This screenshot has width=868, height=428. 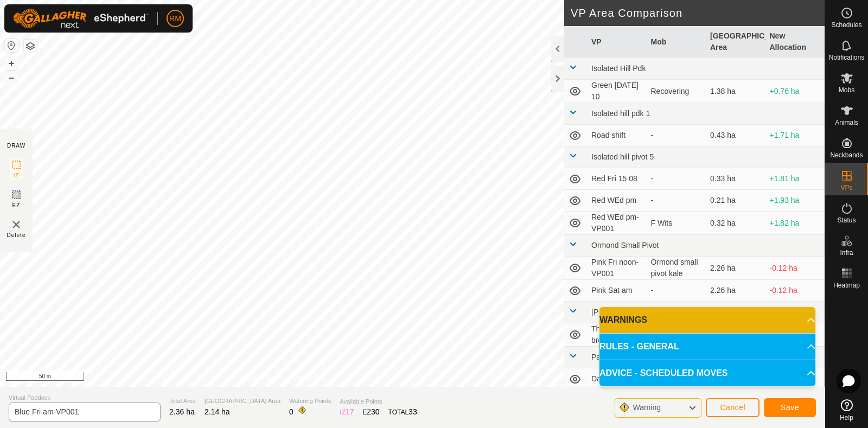 I want to click on span: Total Area, so click(x=182, y=401).